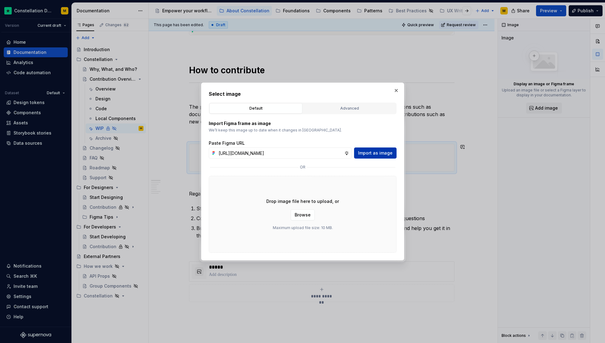  I want to click on p: Drop image file here to upload, or, so click(303, 201).